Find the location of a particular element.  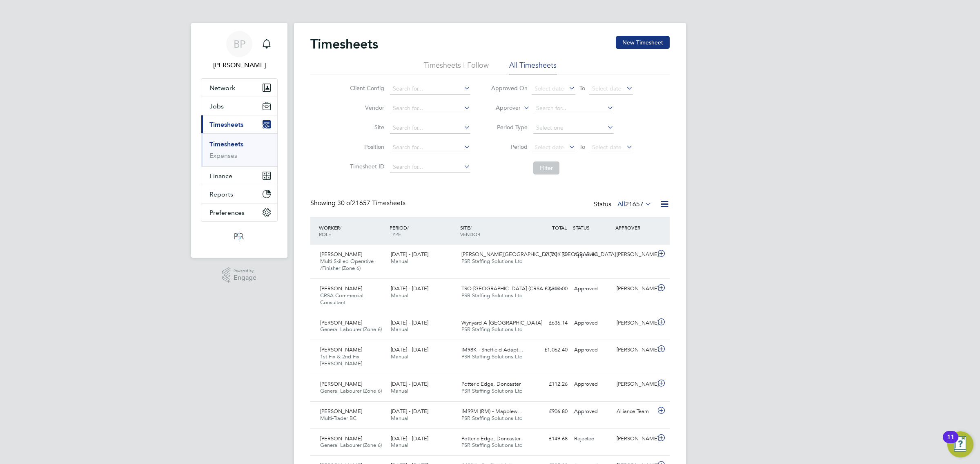

div: Status is located at coordinates (623, 205).